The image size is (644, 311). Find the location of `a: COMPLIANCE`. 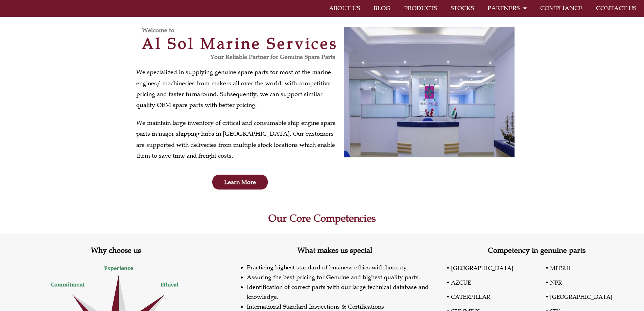

a: COMPLIANCE is located at coordinates (561, 8).